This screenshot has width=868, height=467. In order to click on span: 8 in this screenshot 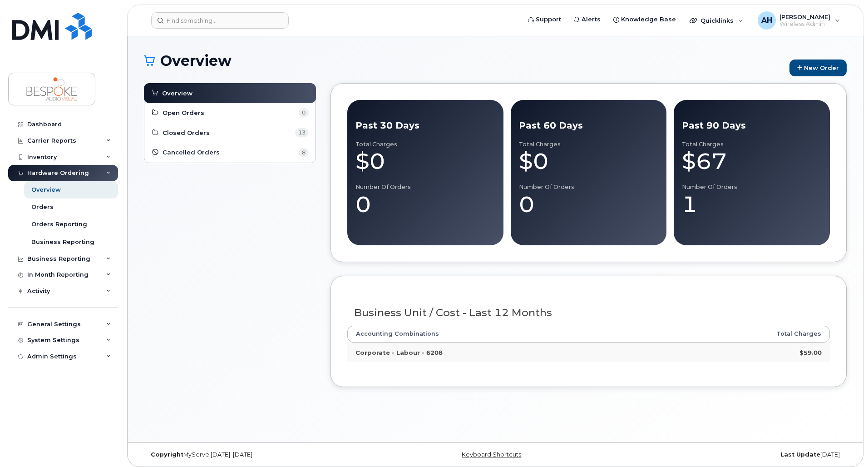, I will do `click(304, 153)`.